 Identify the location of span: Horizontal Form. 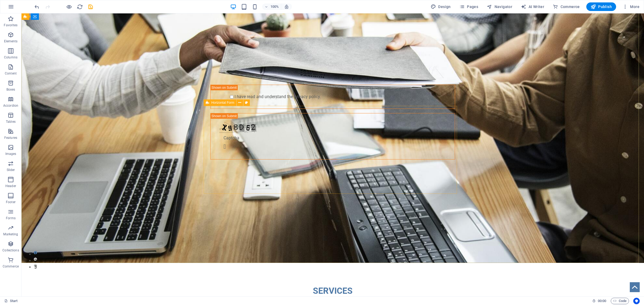
(223, 103).